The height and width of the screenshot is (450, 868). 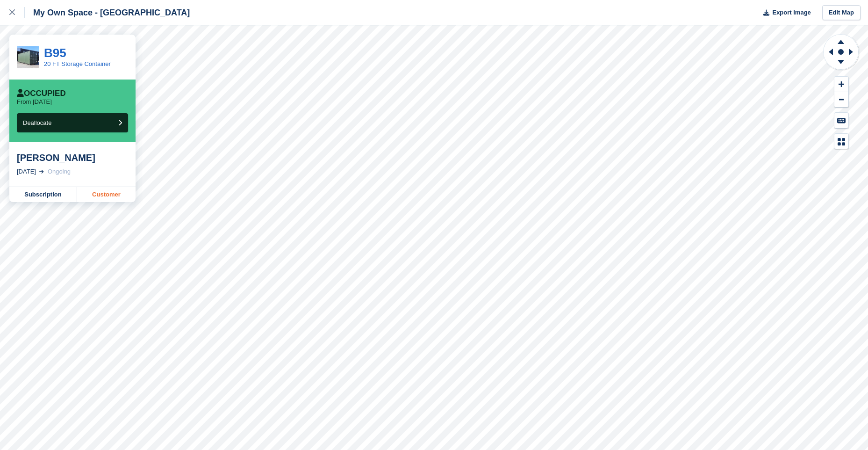 I want to click on button: Map Legend, so click(x=841, y=141).